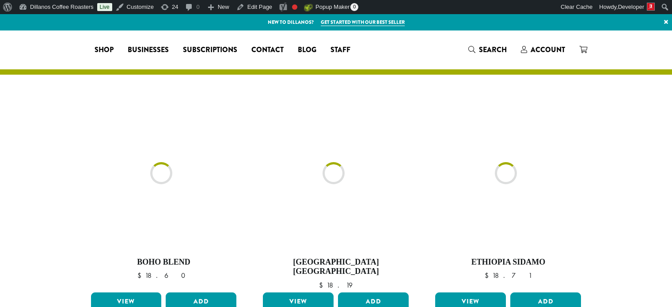 Image resolution: width=672 pixels, height=307 pixels. Describe the element at coordinates (164, 262) in the screenshot. I see `h4: Boho Blend` at that location.